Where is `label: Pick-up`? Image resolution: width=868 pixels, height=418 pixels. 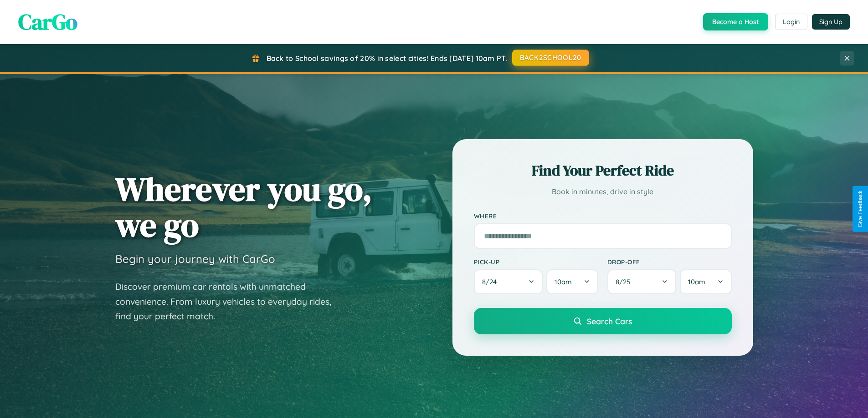
label: Pick-up is located at coordinates (536, 262).